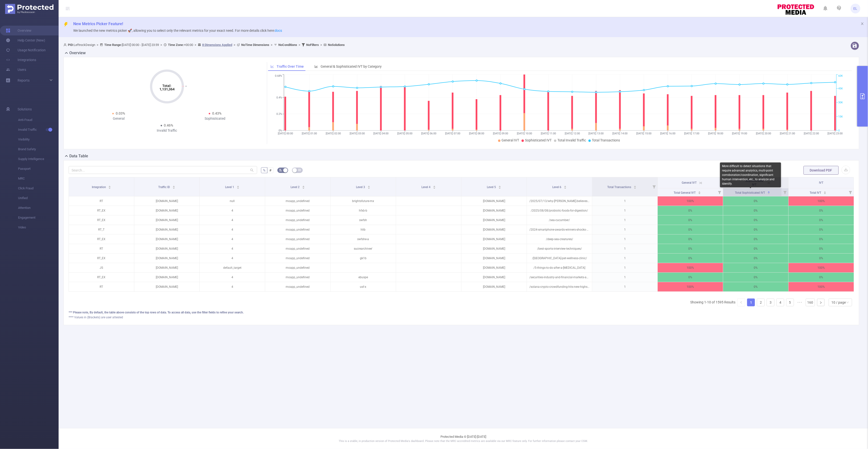  I want to click on li: 5, so click(790, 302).